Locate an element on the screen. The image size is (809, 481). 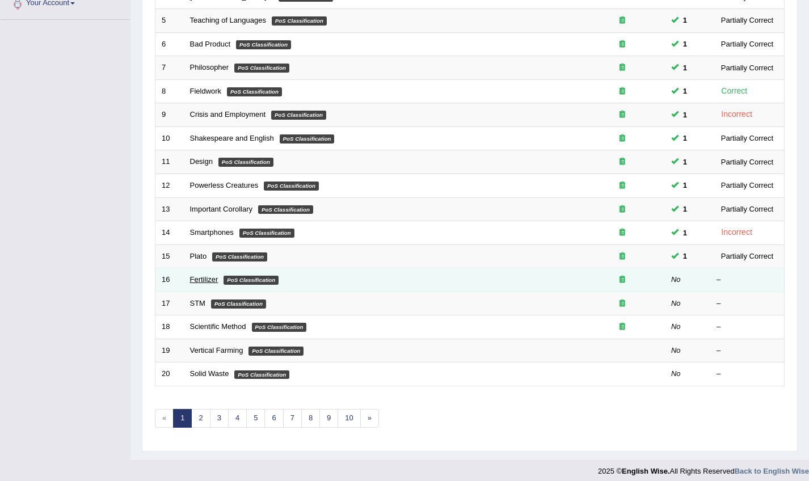
td: 11 is located at coordinates (170, 162).